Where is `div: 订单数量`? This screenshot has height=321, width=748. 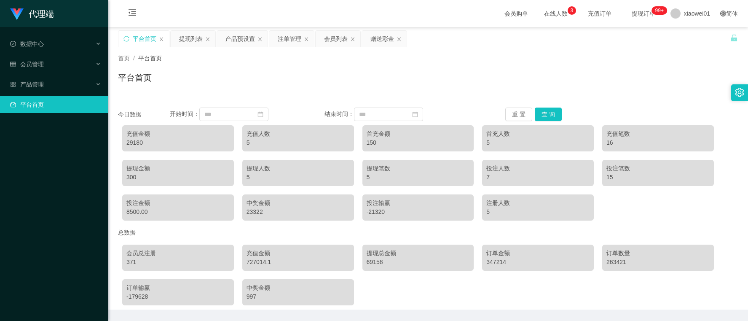
div: 订单数量 is located at coordinates (658, 253).